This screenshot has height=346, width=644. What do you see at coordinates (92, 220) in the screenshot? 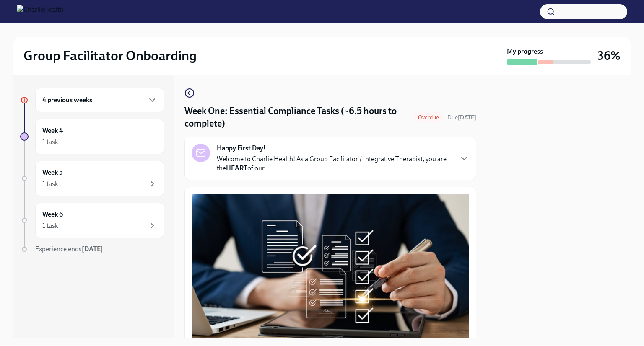
I see `a: Week 61 task` at bounding box center [92, 220].